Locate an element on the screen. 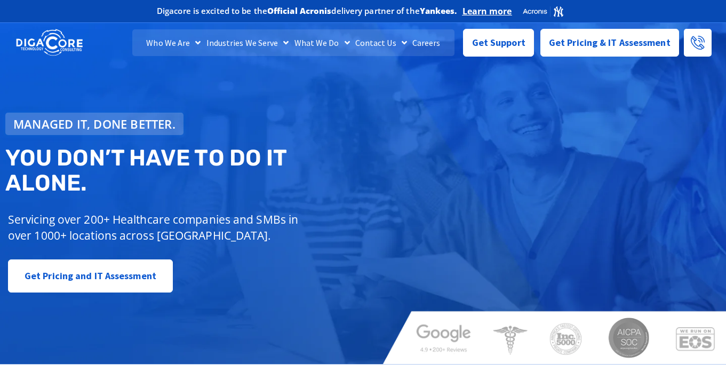 The width and height of the screenshot is (726, 379). b: Yankees. is located at coordinates (438, 11).